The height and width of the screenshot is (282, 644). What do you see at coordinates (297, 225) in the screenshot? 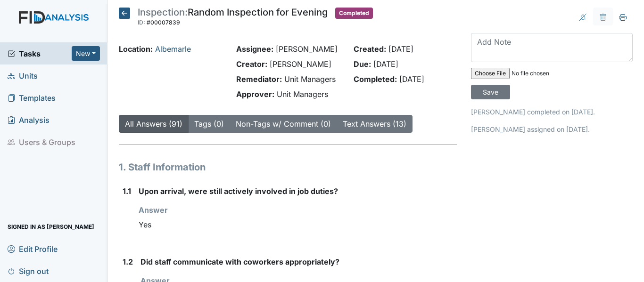
I see `div: Yes` at bounding box center [297, 225].